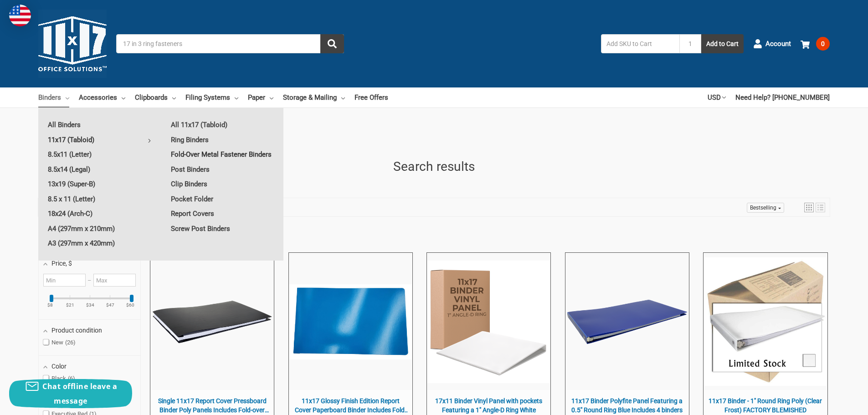 The width and height of the screenshot is (868, 415). Describe the element at coordinates (222, 229) in the screenshot. I see `a: Screw Post Binders` at that location.